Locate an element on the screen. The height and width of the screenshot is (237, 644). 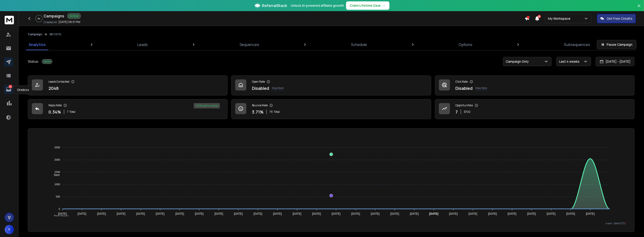
p: Click Rate is located at coordinates (462, 82).